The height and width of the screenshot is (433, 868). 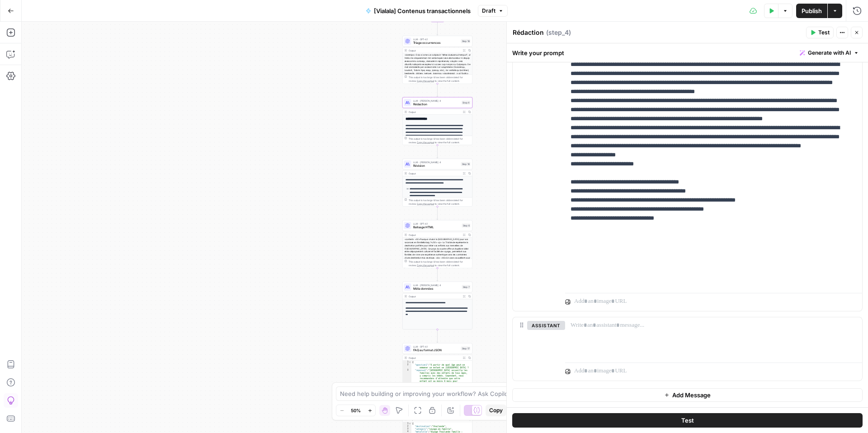 I want to click on span: 50%, so click(x=356, y=410).